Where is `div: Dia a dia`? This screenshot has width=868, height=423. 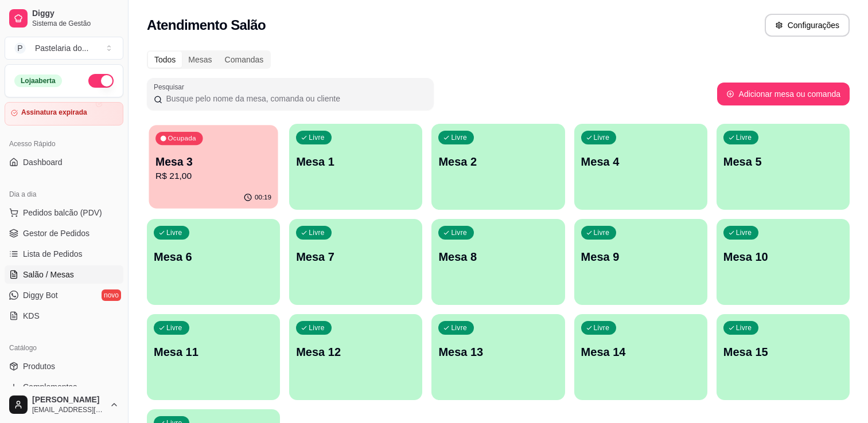 div: Dia a dia is located at coordinates (63, 194).